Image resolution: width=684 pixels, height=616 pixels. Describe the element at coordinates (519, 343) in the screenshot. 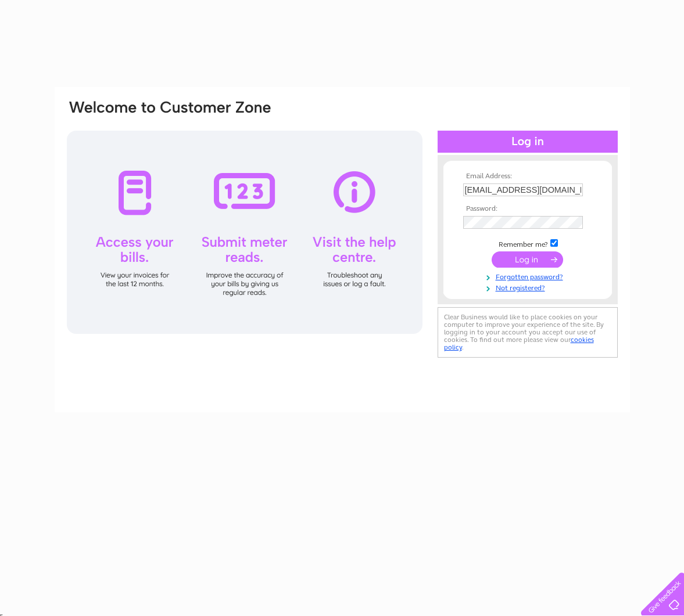

I see `a: cookies policy` at that location.